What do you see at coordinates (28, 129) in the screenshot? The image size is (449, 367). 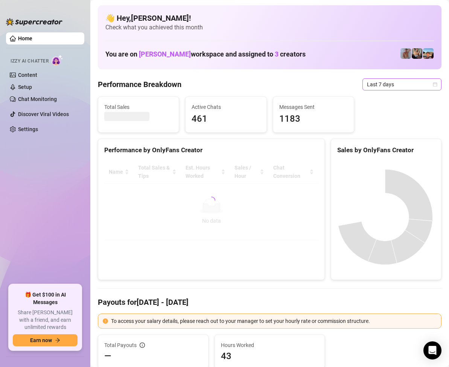 I see `a: Settings` at bounding box center [28, 129].